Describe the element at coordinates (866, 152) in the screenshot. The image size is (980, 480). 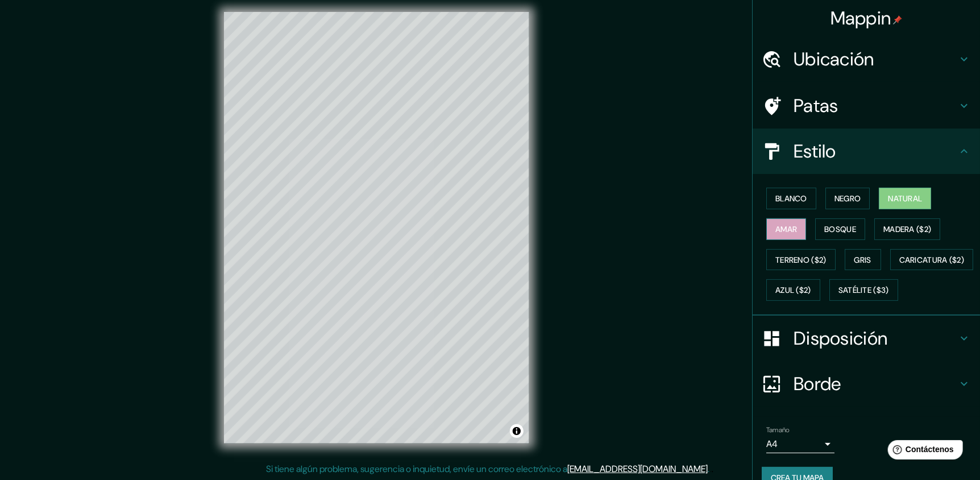
I see `div: Estilo` at that location.